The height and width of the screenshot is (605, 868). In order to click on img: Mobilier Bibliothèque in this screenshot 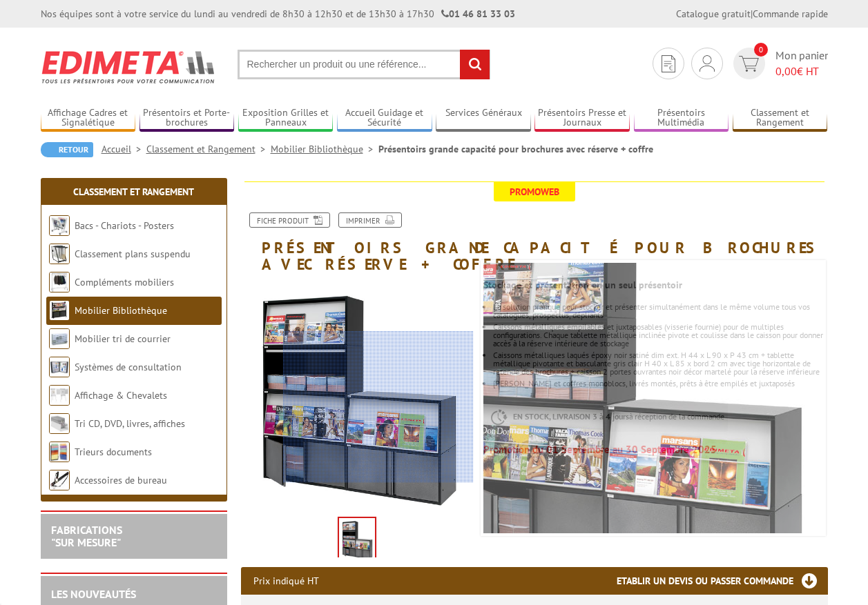, I will do `click(59, 310)`.